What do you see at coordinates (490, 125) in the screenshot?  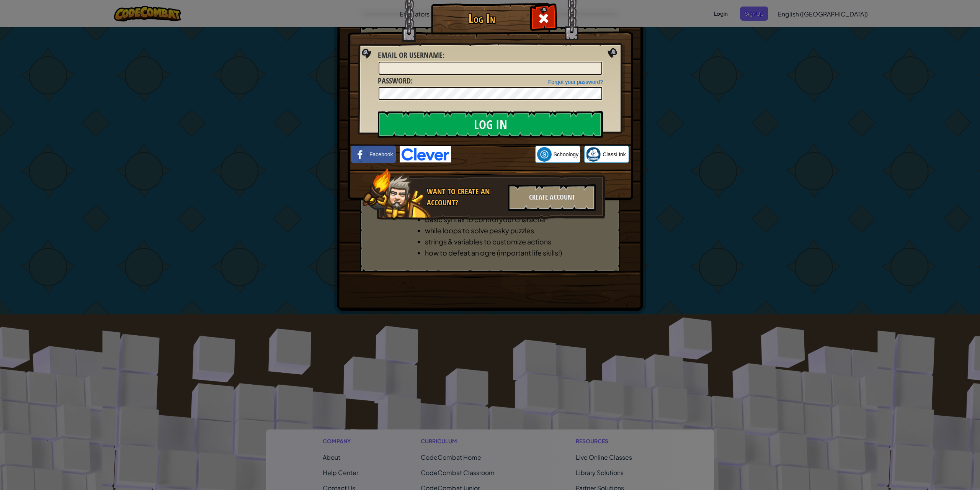 I see `input: Log In` at bounding box center [490, 125].